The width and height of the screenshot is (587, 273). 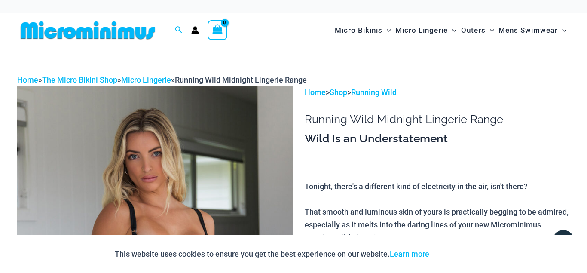 What do you see at coordinates (363, 30) in the screenshot?
I see `a: Micro BikinisMenu ToggleMenu Toggle` at bounding box center [363, 30].